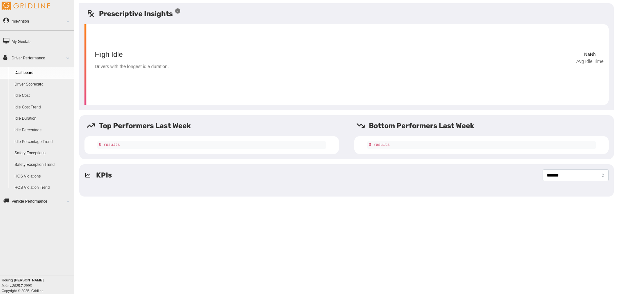  Describe the element at coordinates (43, 96) in the screenshot. I see `a: Idle Cost` at that location.